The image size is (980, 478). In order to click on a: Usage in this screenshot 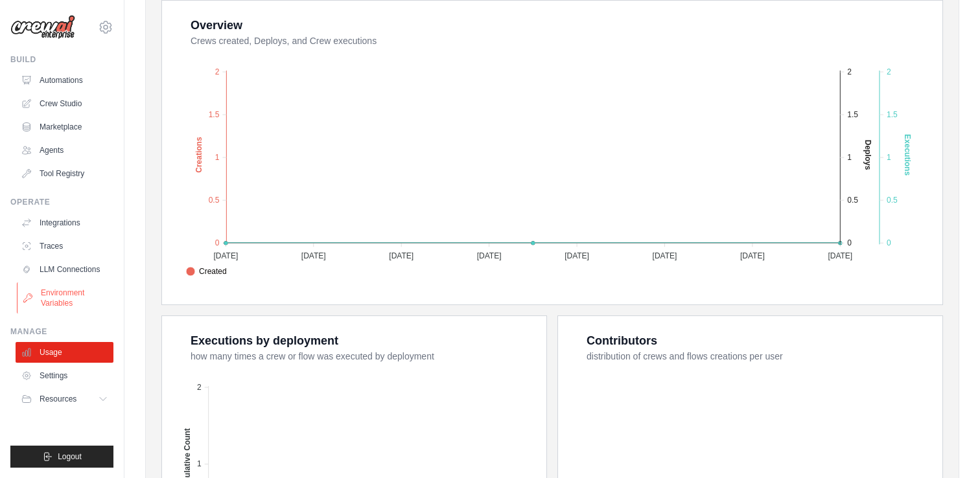, I will do `click(64, 352)`.